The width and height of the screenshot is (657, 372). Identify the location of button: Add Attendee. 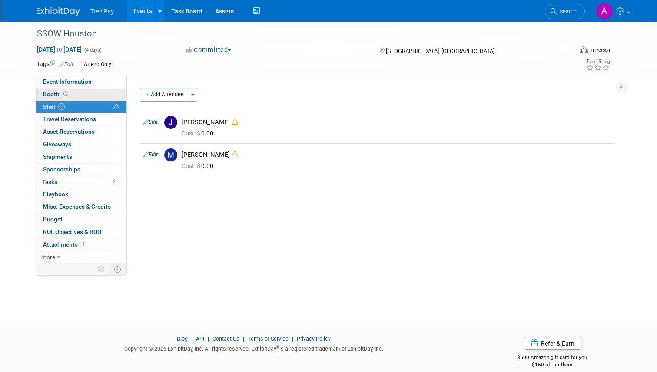
(164, 95).